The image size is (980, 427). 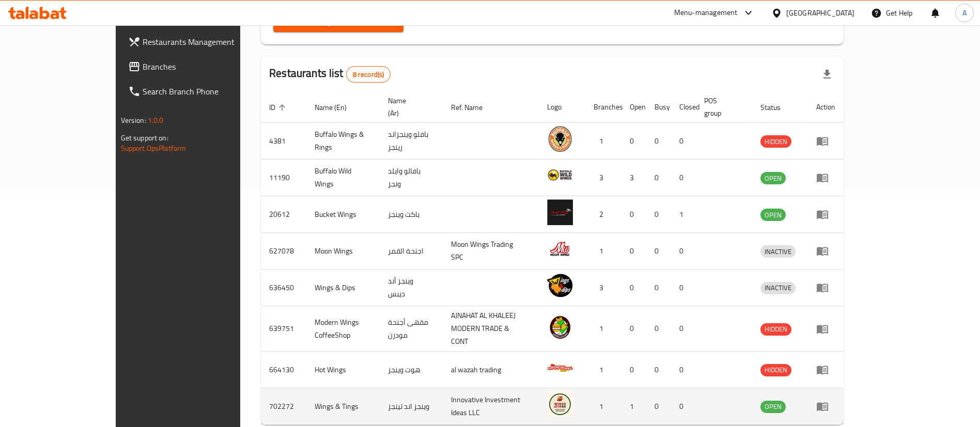 I want to click on img: Hot Wings, so click(x=560, y=368).